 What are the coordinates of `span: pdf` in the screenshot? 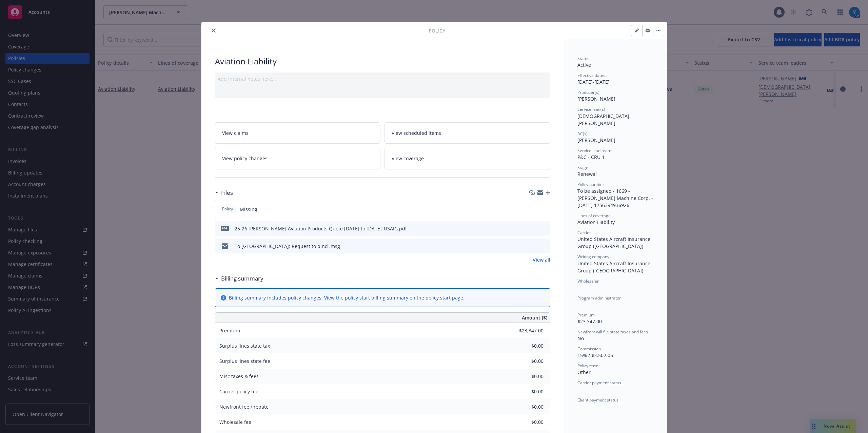 It's located at (225, 228).